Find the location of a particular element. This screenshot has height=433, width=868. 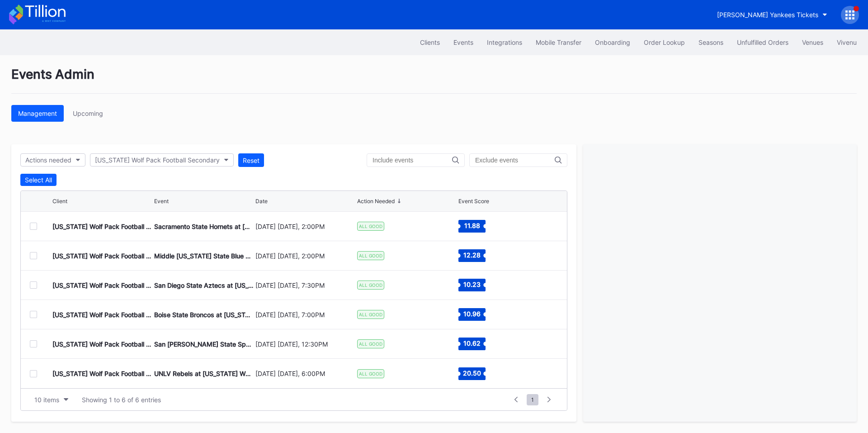

div: Client is located at coordinates (60, 201).